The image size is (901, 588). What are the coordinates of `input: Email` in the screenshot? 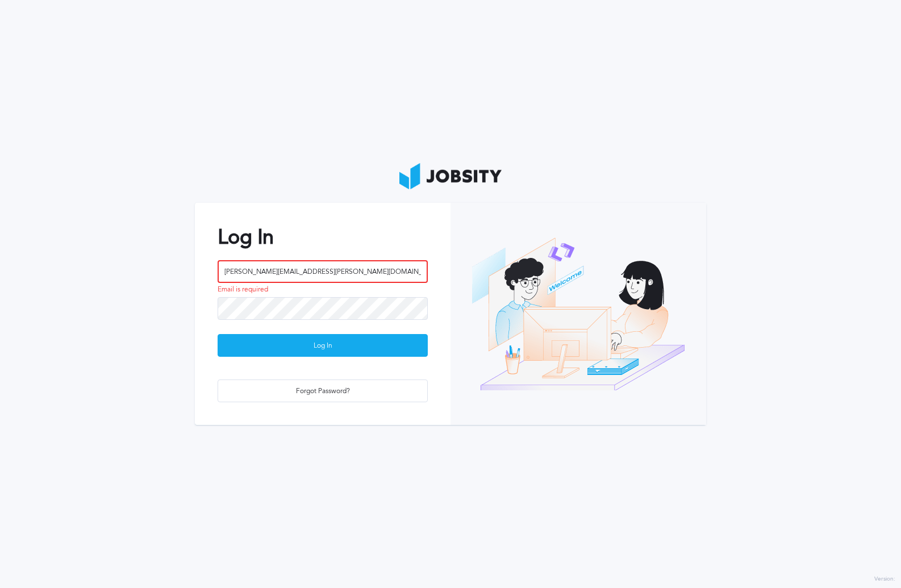 It's located at (322, 271).